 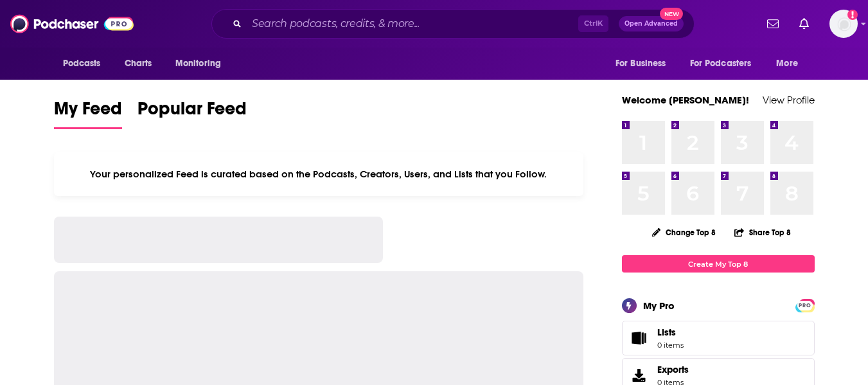 I want to click on img: Podchaser - Follow, Share and Rate Podcasts, so click(x=72, y=24).